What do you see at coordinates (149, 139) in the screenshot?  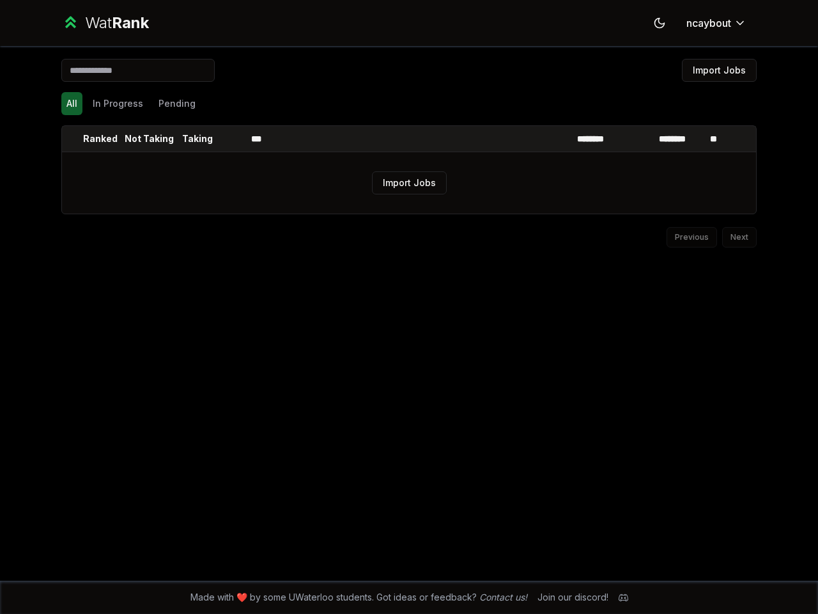 I see `p: Not Taking` at bounding box center [149, 139].